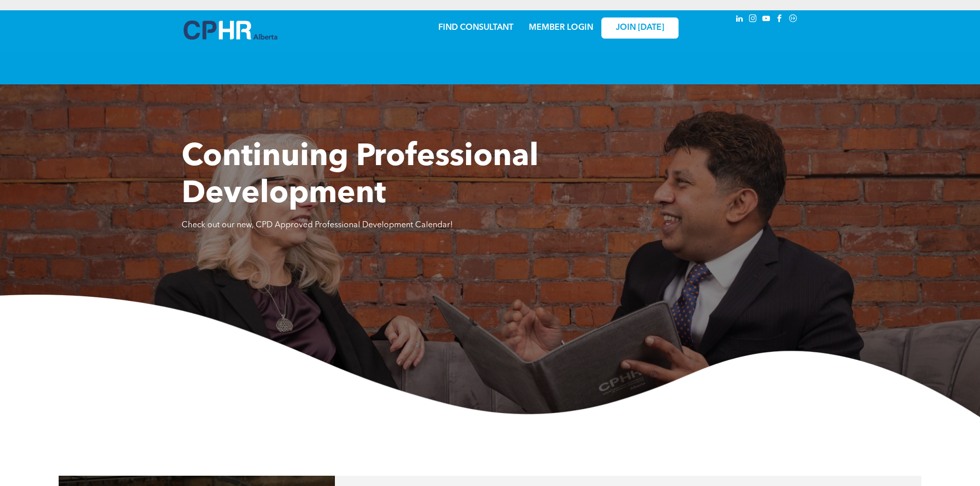 The width and height of the screenshot is (980, 486). I want to click on a: youtube, so click(767, 19).